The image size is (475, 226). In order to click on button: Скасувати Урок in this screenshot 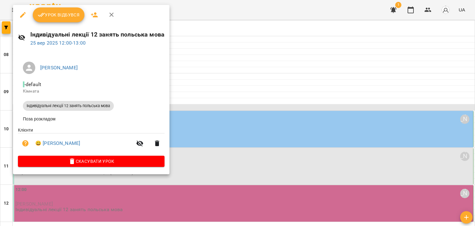, I will do `click(91, 161)`.